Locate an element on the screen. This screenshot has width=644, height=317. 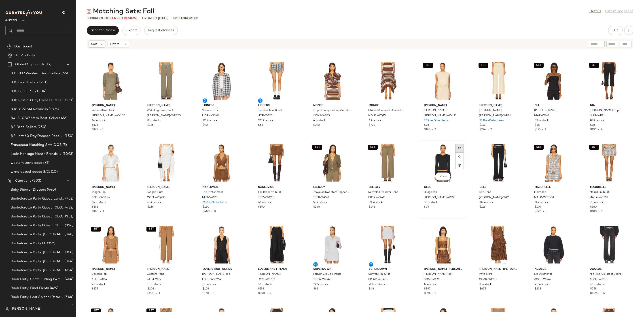
span: (1 Need Review) is located at coordinates (124, 18).